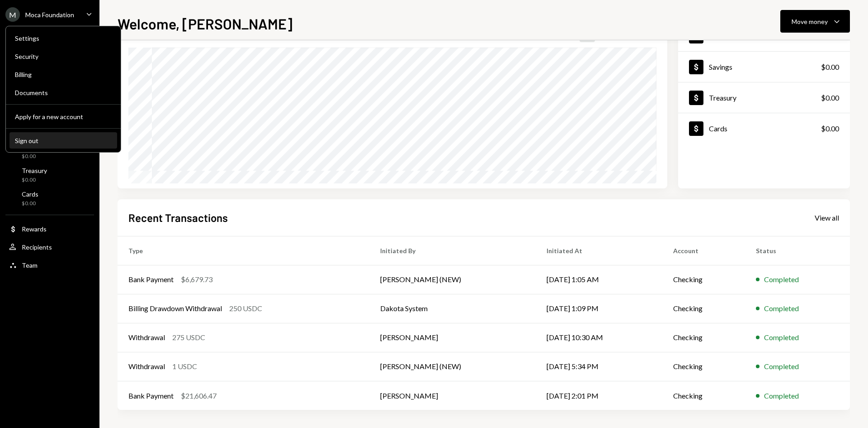 This screenshot has height=428, width=868. I want to click on div: 250 USDC, so click(246, 308).